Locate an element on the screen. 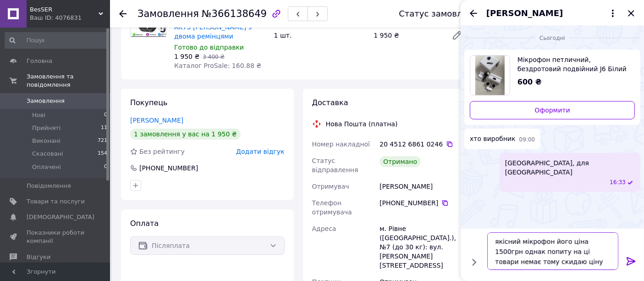 The height and width of the screenshot is (281, 644). span: 09:00 12.10.2025 is located at coordinates (527, 139).